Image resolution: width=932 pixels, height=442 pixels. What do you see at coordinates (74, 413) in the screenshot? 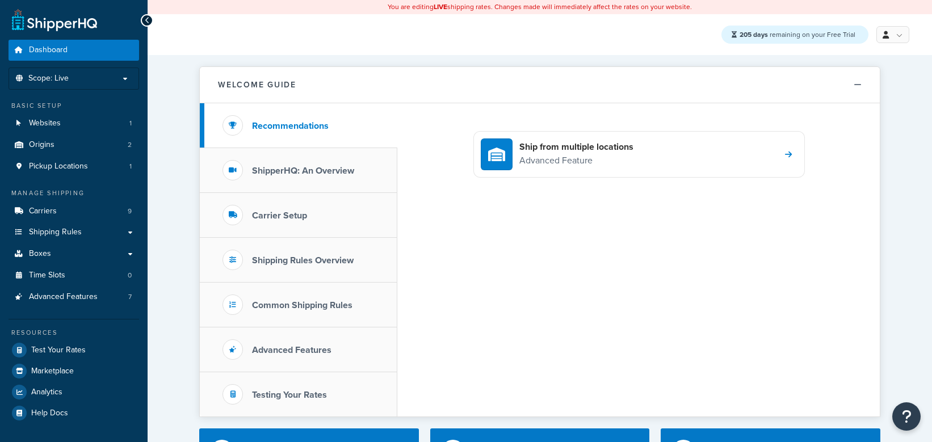
I see `li: Help Docs` at bounding box center [74, 413].